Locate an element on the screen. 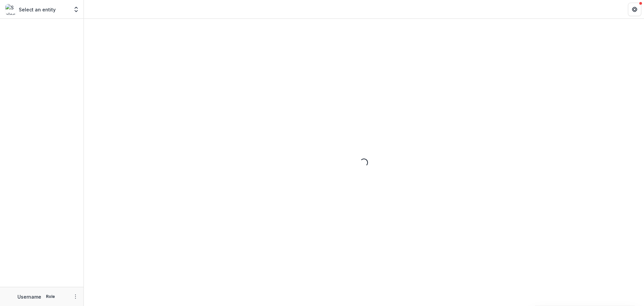 This screenshot has width=644, height=306. img: Select an entity is located at coordinates (11, 9).